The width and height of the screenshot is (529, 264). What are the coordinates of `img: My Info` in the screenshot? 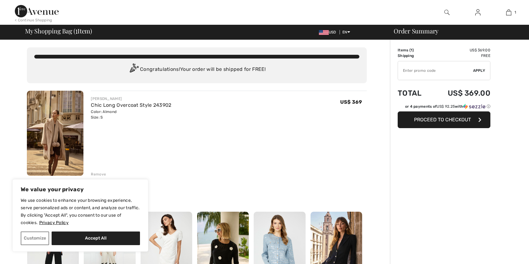 It's located at (478, 12).